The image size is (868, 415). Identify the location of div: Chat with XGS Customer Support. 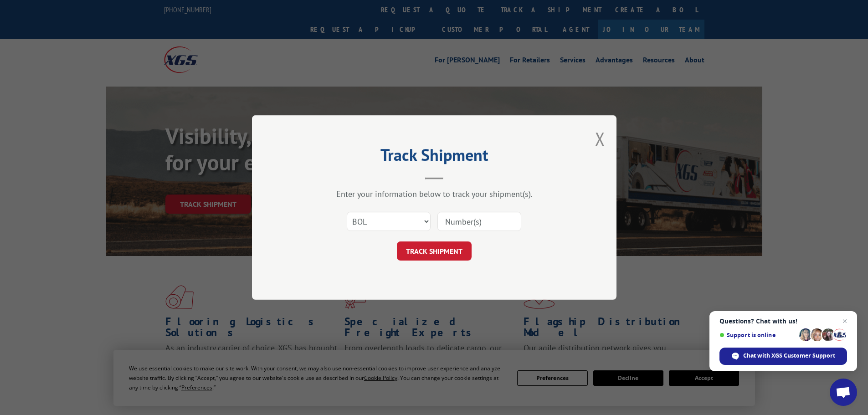
(783, 356).